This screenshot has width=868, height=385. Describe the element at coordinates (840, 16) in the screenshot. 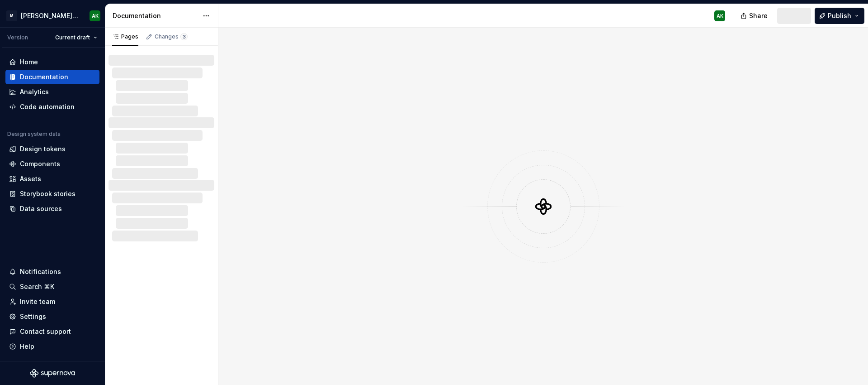

I see `button: Publish` at that location.